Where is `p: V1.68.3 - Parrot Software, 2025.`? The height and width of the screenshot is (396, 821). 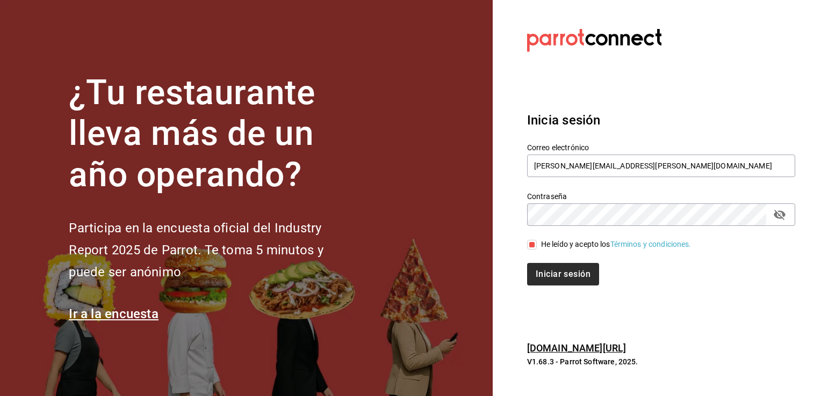
p: V1.68.3 - Parrot Software, 2025. is located at coordinates (661, 362).